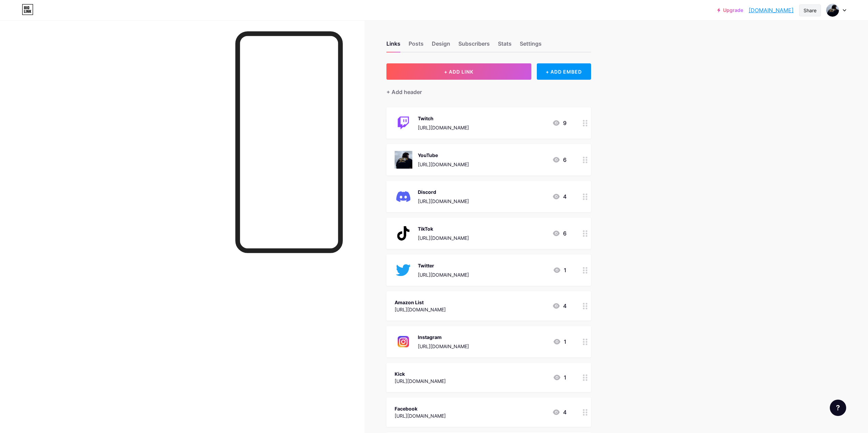 This screenshot has width=868, height=433. Describe the element at coordinates (443, 118) in the screenshot. I see `div: Twitch` at that location.